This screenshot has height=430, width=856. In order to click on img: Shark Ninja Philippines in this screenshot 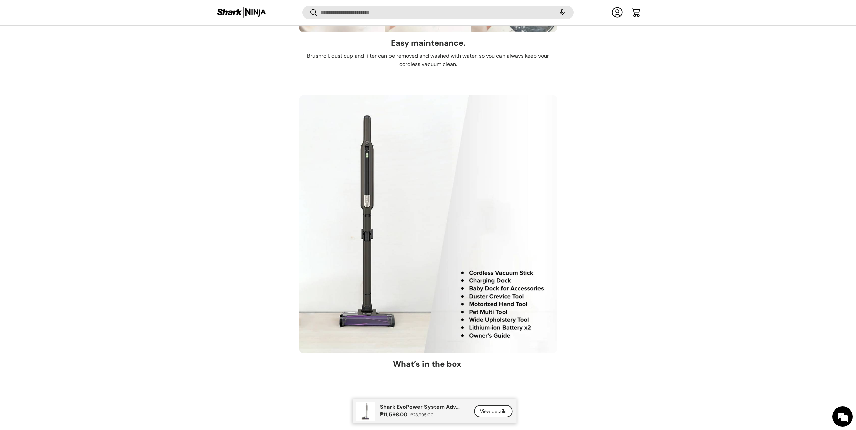, I will do `click(241, 12)`.